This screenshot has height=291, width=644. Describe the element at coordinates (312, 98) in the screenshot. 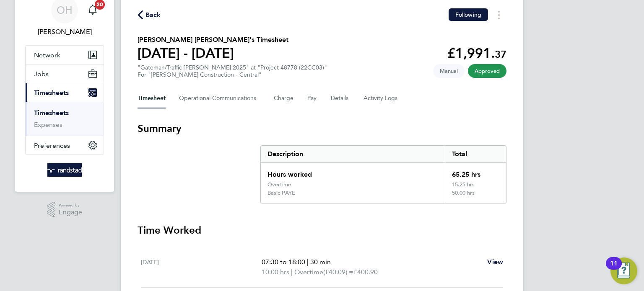

I see `button: Pay` at that location.